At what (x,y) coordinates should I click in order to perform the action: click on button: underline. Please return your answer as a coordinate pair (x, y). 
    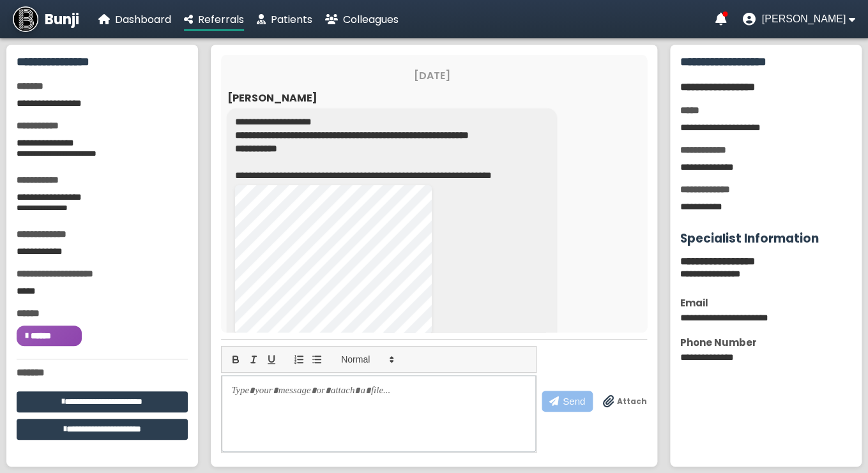
    Looking at the image, I should click on (272, 359).